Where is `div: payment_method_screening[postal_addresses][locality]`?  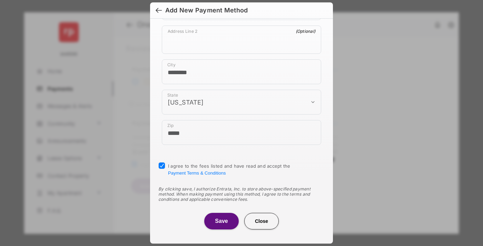 div: payment_method_screening[postal_addresses][locality] is located at coordinates (241, 72).